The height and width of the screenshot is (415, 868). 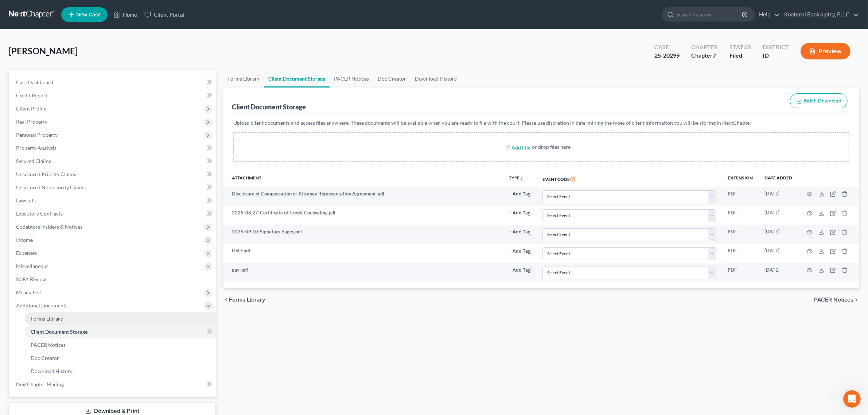 What do you see at coordinates (315, 137) in the screenshot?
I see `span: Need help filing your case? Watch this video! Still need help? Here are two articles with instruc...` at bounding box center [315, 137].